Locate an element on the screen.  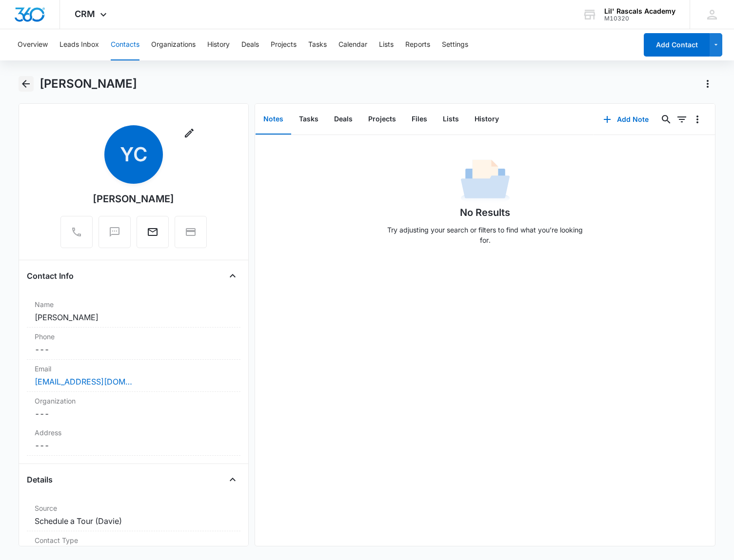
label: Contact Type is located at coordinates (133, 540).